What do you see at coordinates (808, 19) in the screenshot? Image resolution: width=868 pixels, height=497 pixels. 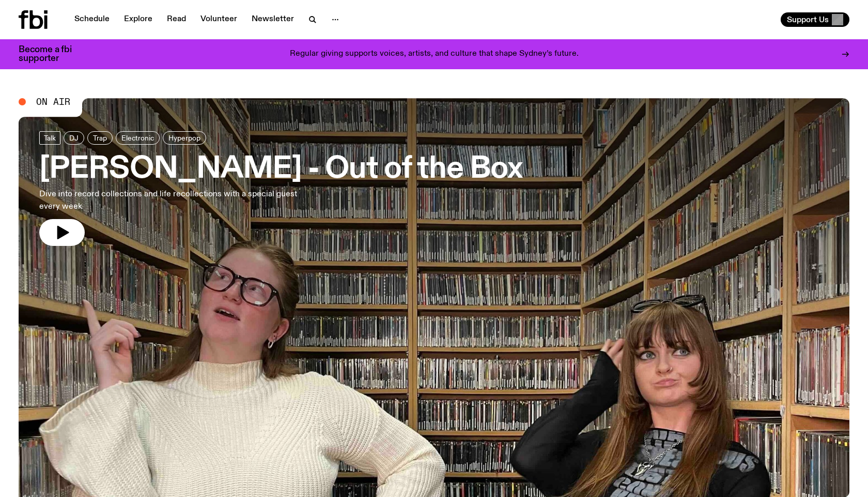 I see `span: Support Us` at bounding box center [808, 19].